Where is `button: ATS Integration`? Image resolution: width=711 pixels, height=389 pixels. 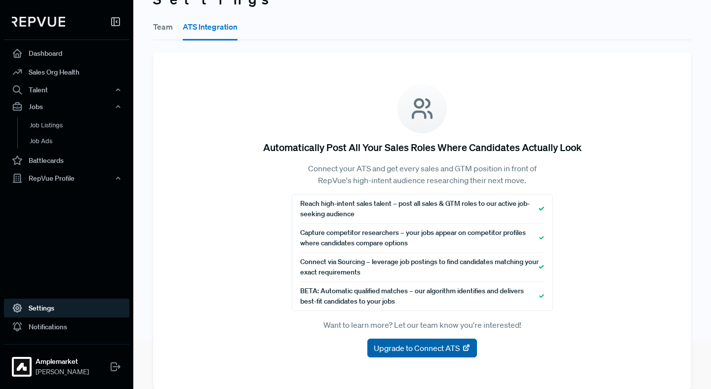 button: ATS Integration is located at coordinates (210, 27).